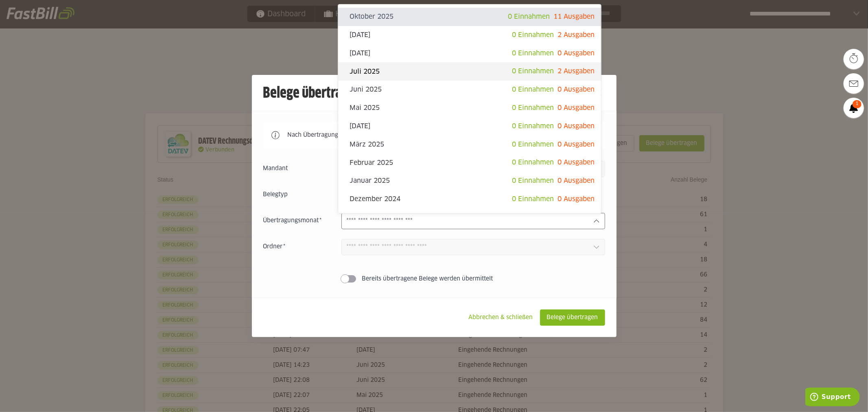 Image resolution: width=868 pixels, height=412 pixels. I want to click on span: Support, so click(31, 9).